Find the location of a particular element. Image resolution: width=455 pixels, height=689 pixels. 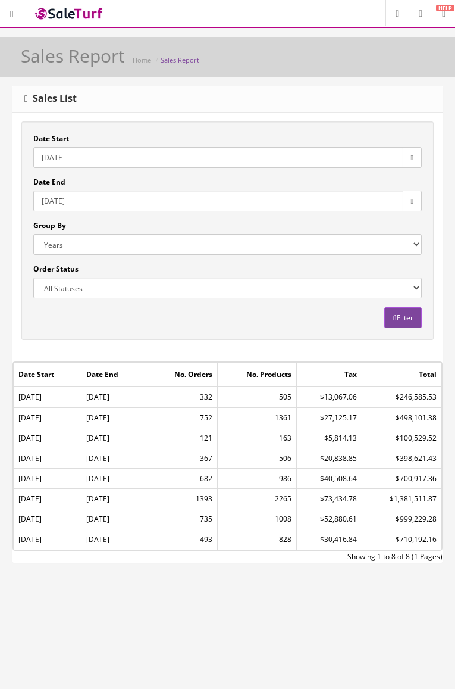

img: SaleTurf is located at coordinates (69, 13).